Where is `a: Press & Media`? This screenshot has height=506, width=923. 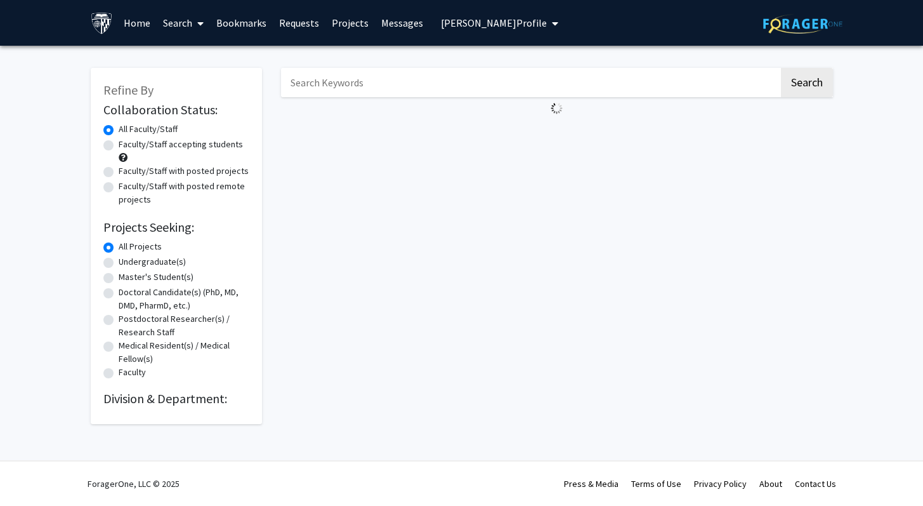
a: Press & Media is located at coordinates (591, 484).